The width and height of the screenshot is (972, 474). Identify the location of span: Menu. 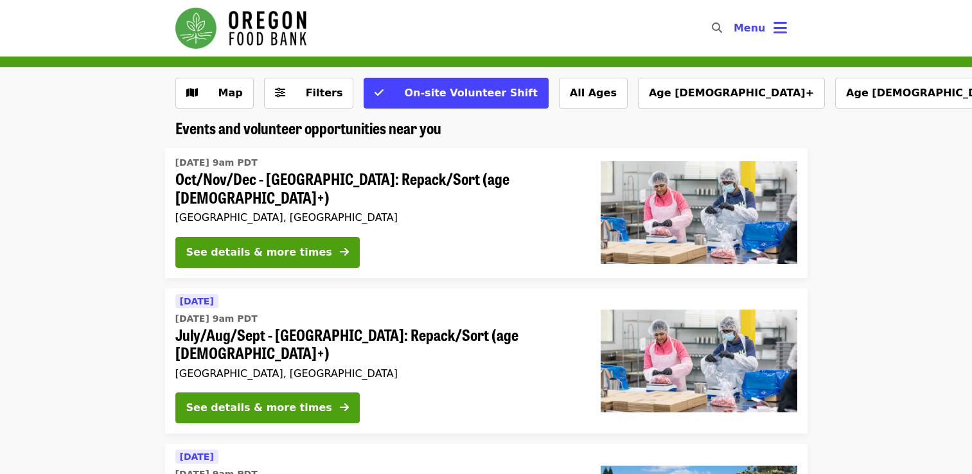
(750, 28).